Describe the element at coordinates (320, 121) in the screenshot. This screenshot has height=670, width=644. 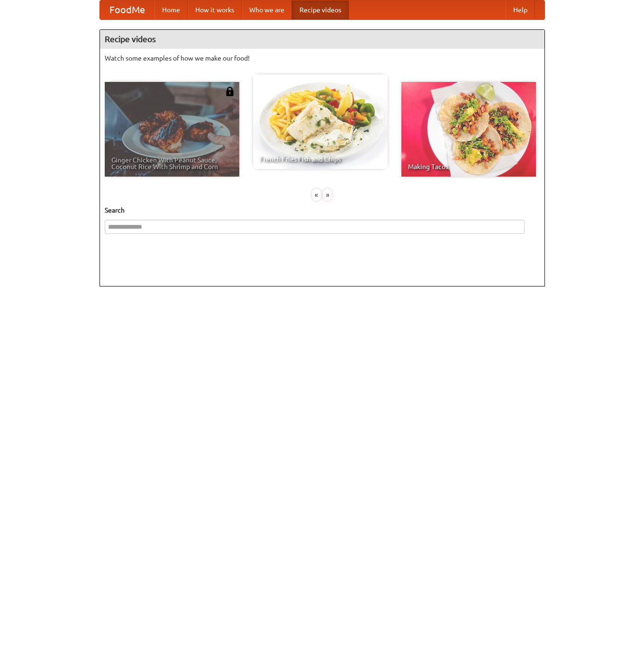
I see `a: French Fries Fish and Chips` at that location.